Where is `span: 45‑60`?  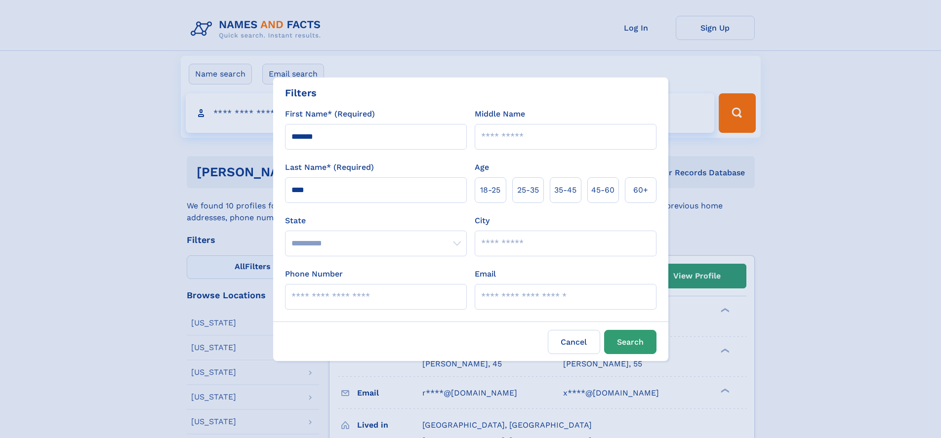
span: 45‑60 is located at coordinates (603, 190).